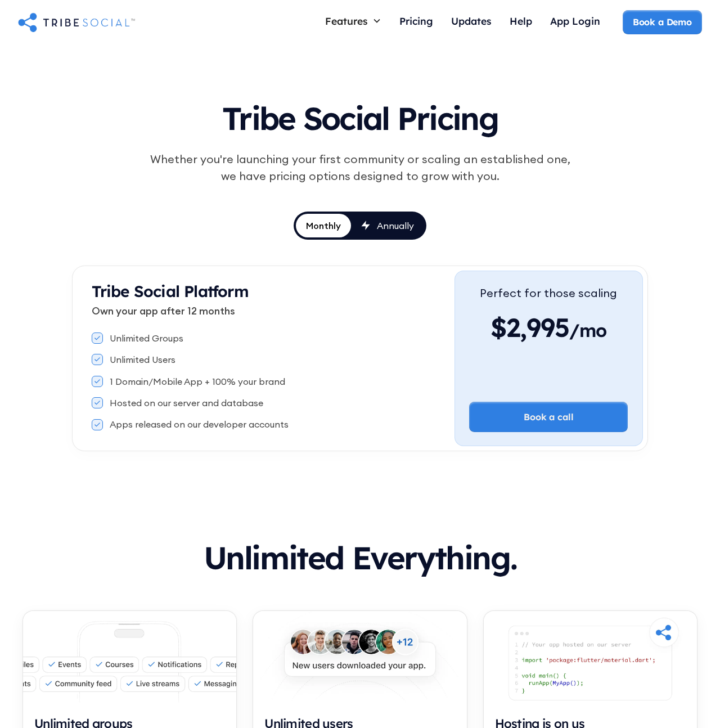 This screenshot has height=728, width=720. Describe the element at coordinates (587, 333) in the screenshot. I see `span: /mo` at that location.